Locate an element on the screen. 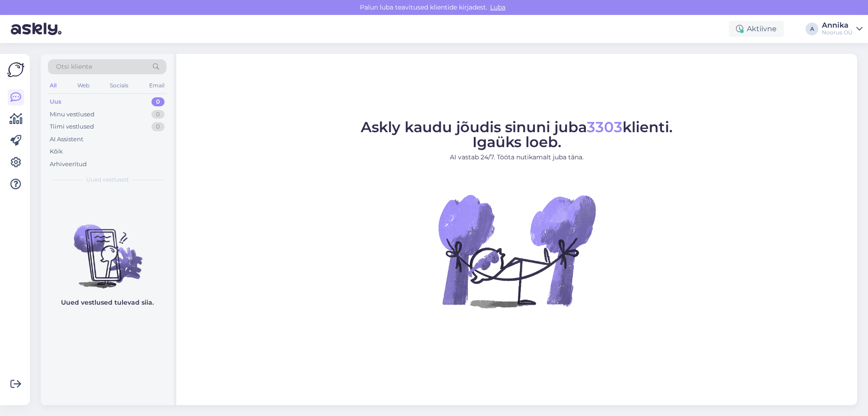 This screenshot has height=416, width=868. div: A is located at coordinates (812, 29).